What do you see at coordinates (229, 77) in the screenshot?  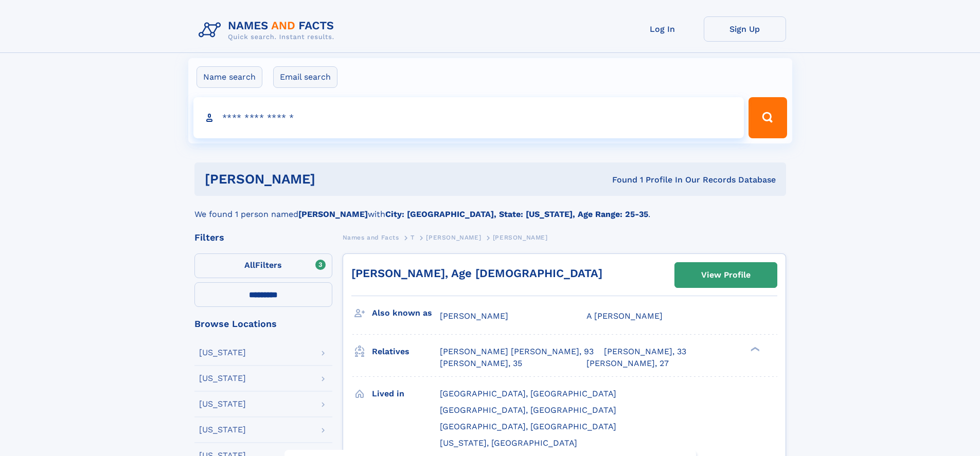 I see `label: Name search` at bounding box center [229, 77].